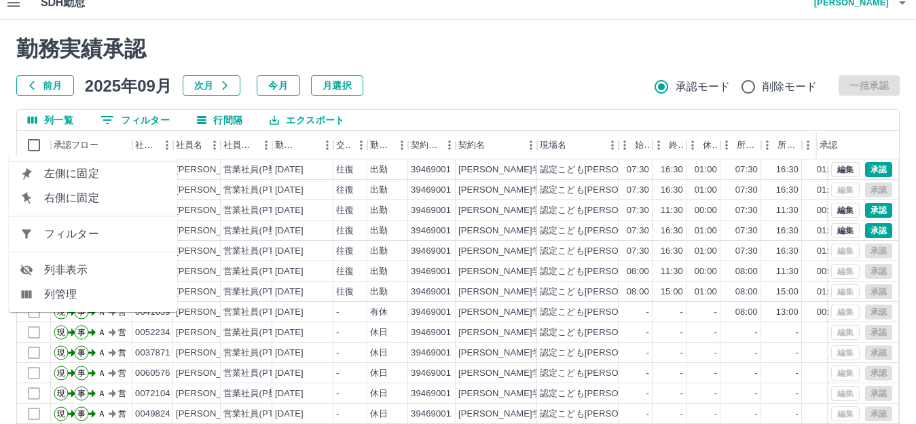 The height and width of the screenshot is (424, 916). What do you see at coordinates (122, 333) in the screenshot?
I see `text: 営` at bounding box center [122, 333].